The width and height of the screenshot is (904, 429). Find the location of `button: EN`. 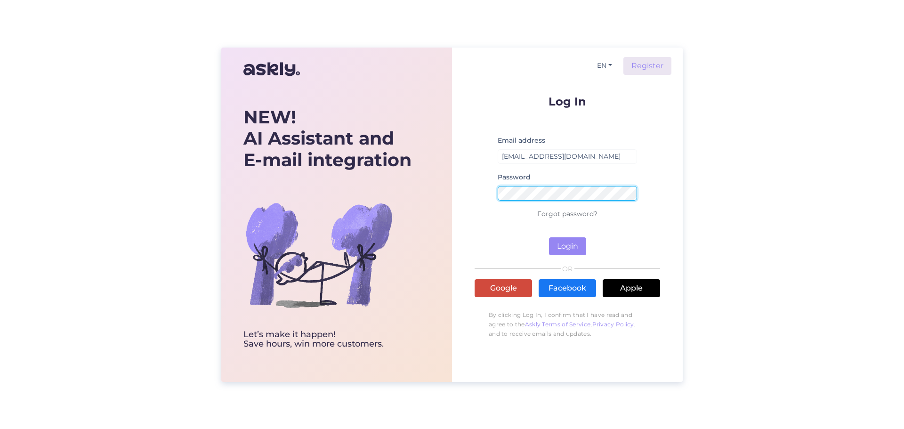

button: EN is located at coordinates (605, 65).